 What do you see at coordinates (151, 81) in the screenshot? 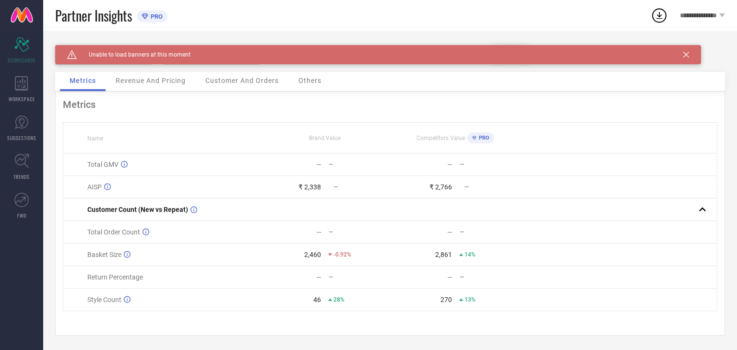
I see `span: Revenue And Pricing` at bounding box center [151, 81].